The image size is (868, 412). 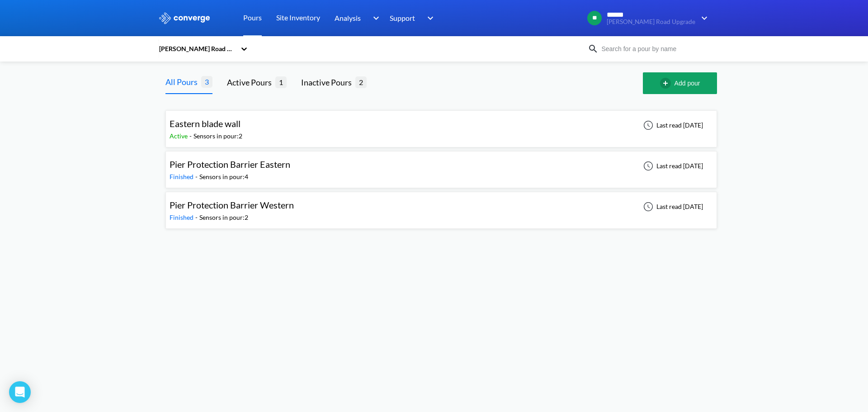 What do you see at coordinates (230, 164) in the screenshot?
I see `span: Pier Protection Barrier Eastern` at bounding box center [230, 164].